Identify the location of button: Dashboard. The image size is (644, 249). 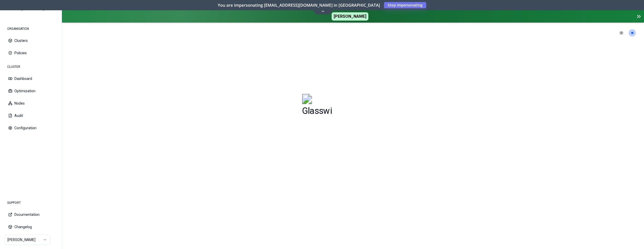
(31, 79).